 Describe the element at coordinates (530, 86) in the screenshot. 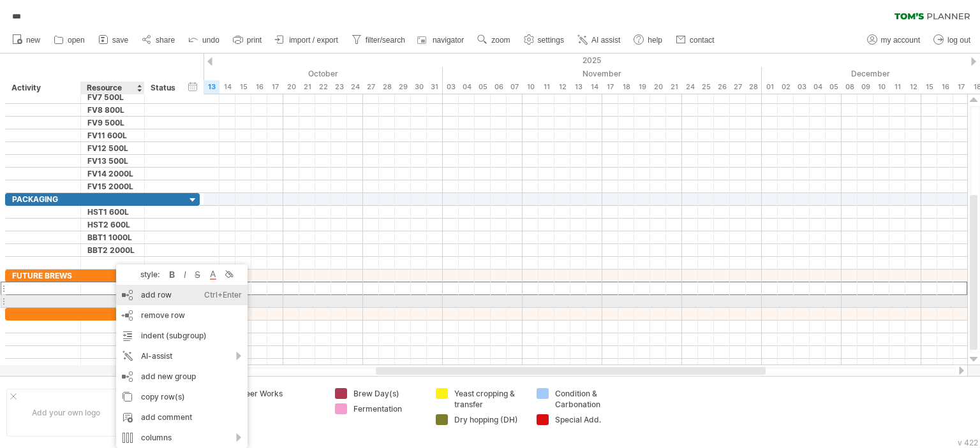

I see `div: Monday, 10 November 2025` at that location.